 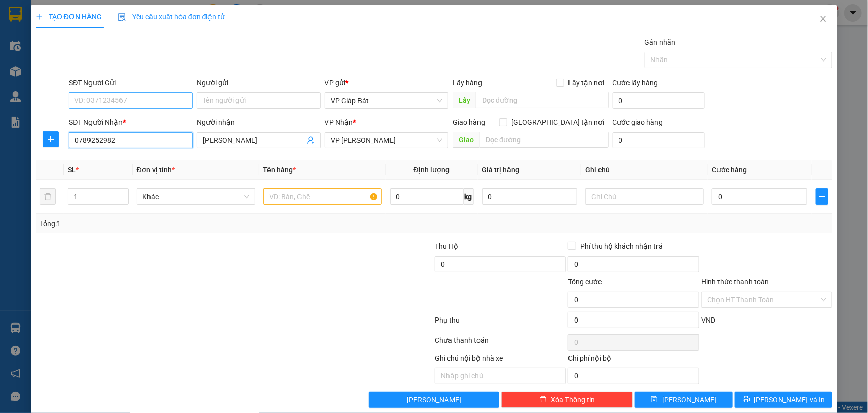 I want to click on span: kg, so click(x=469, y=197).